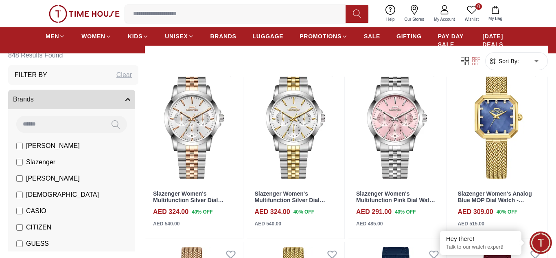  Describe the element at coordinates (374, 212) in the screenshot. I see `h4: AED 291.00` at that location.